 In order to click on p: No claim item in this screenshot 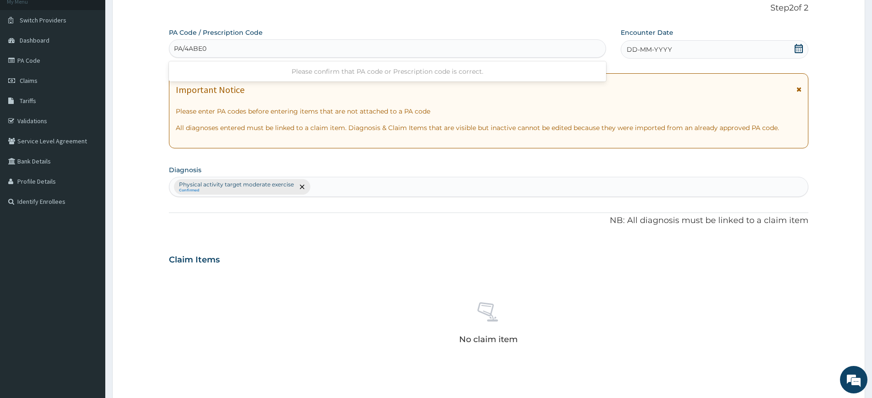, I will do `click(489, 339)`.